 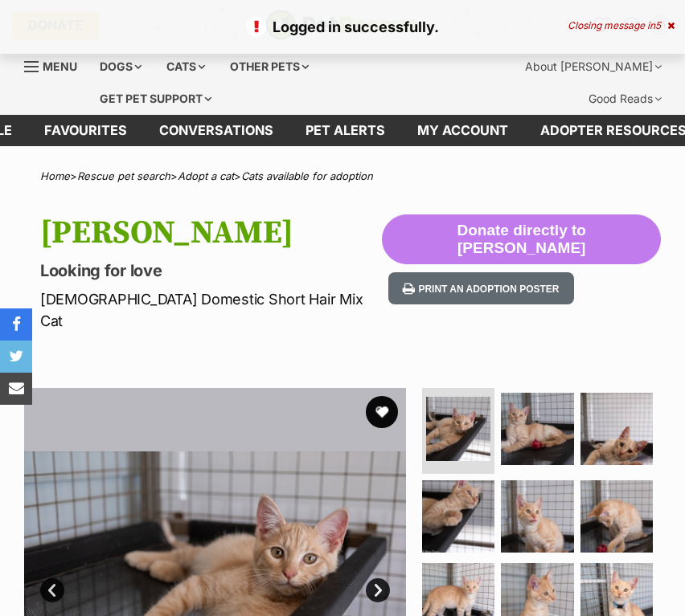 I want to click on a: Rescue pet search, so click(x=124, y=176).